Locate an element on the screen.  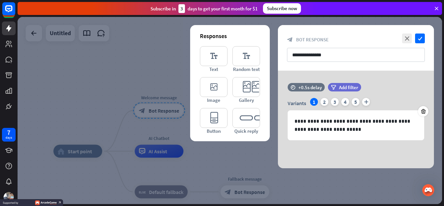
i: plus is located at coordinates (366, 102).